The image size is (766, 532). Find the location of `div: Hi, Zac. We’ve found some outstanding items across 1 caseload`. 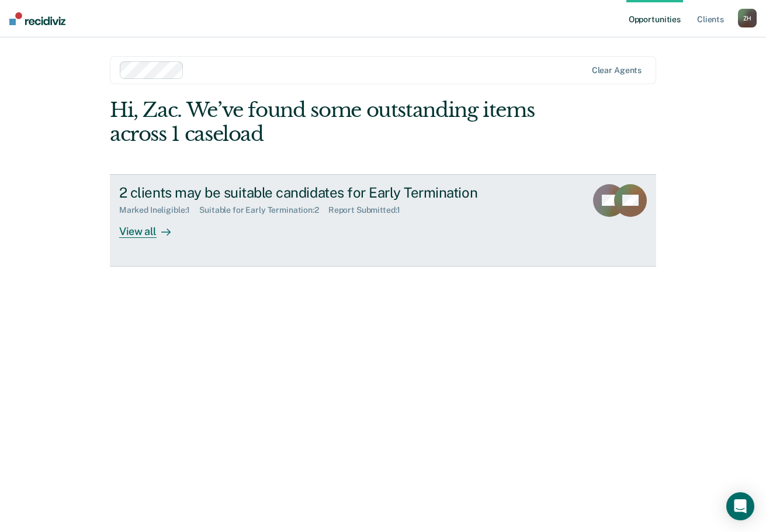

div: Hi, Zac. We’ve found some outstanding items across 1 caseload is located at coordinates (328, 122).